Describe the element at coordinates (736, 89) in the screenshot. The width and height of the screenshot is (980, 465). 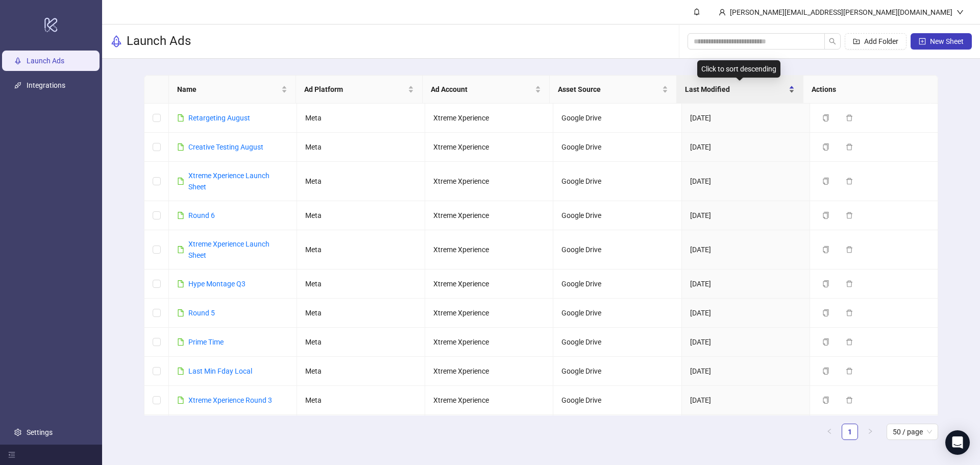
I see `span: Last Modified` at that location.